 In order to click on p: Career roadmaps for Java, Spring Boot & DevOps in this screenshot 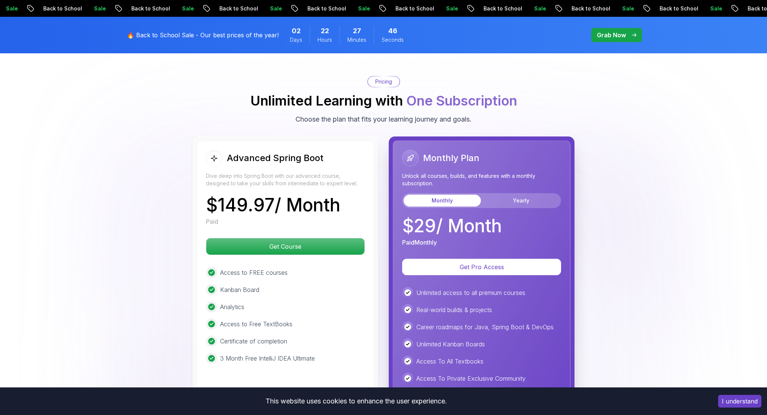, I will do `click(485, 327)`.